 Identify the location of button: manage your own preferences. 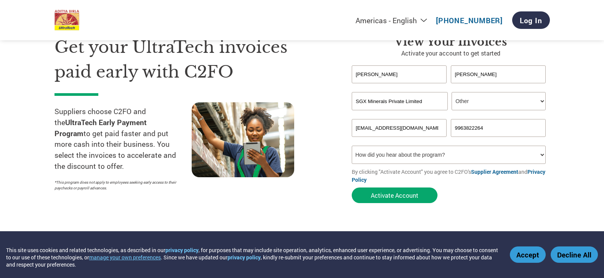
(125, 257).